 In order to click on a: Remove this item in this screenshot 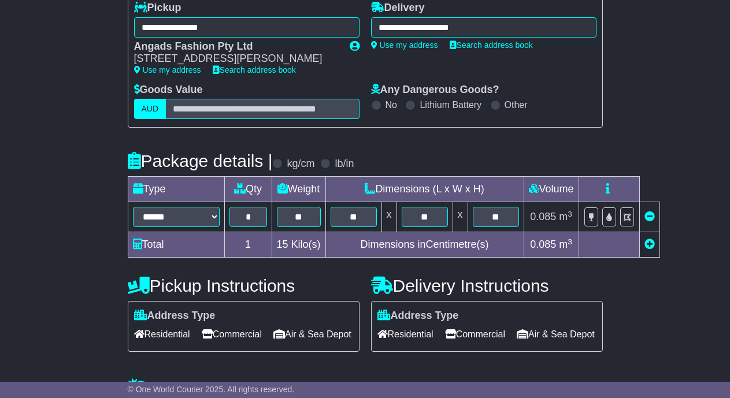, I will do `click(649, 217)`.